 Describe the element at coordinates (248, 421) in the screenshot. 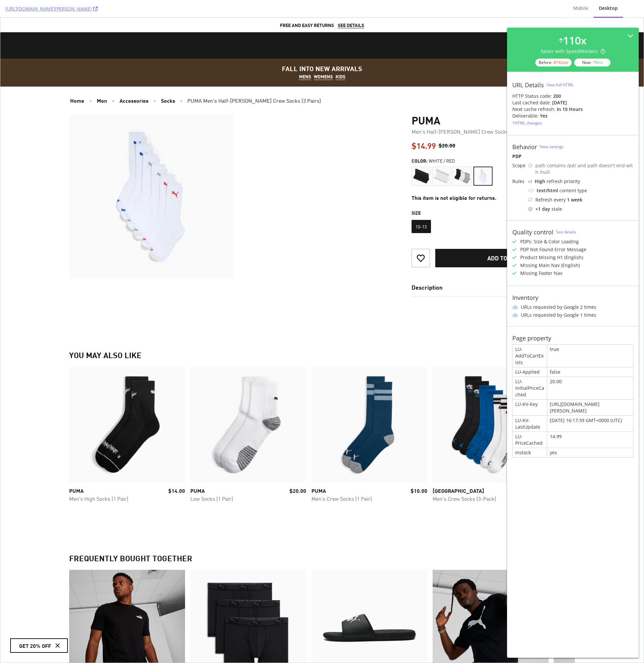

I see `a: PUMA Low Socks (1 Pair), WHITE / BLACK, extralargePUMALow Socks (1 Pair)$20.00` at that location.